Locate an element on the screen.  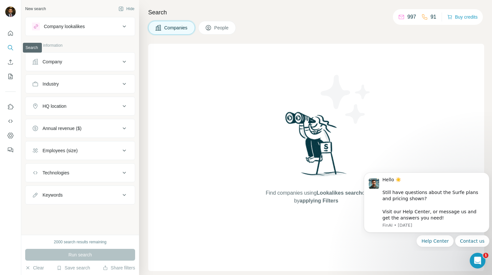
div: Annual revenue ($) is located at coordinates (62, 128).